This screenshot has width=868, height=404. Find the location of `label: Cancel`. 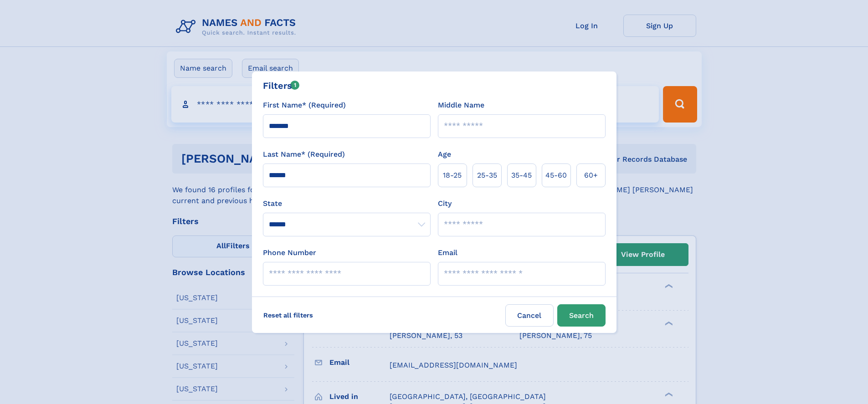

label: Cancel is located at coordinates (530, 315).